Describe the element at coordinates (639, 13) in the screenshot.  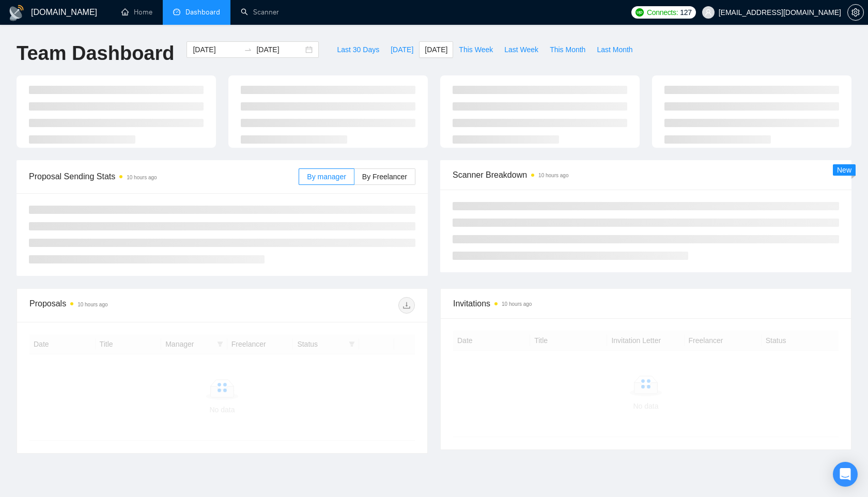
I see `img: upwork-logo.png` at that location.